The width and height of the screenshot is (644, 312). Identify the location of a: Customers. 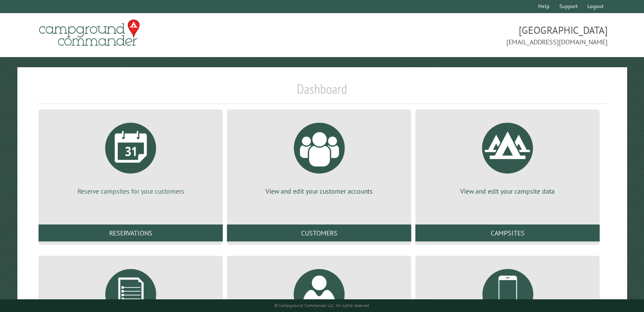
(319, 233).